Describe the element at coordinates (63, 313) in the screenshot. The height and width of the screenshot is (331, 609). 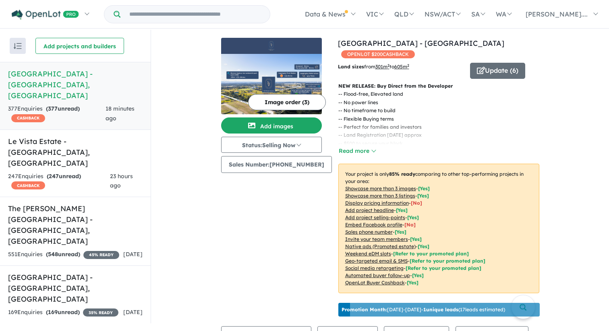
I see `div: 169 Enquir ies` at that location.